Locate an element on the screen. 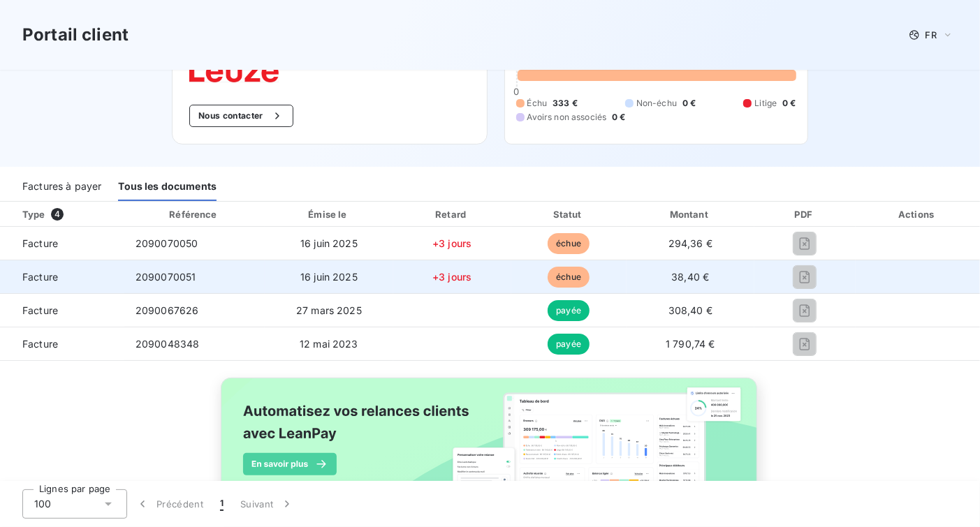 This screenshot has height=527, width=980. div: Actions is located at coordinates (918, 214).